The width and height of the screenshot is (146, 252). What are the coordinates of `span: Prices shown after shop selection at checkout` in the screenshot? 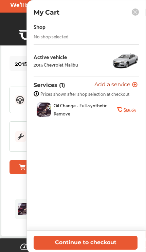 It's located at (85, 94).